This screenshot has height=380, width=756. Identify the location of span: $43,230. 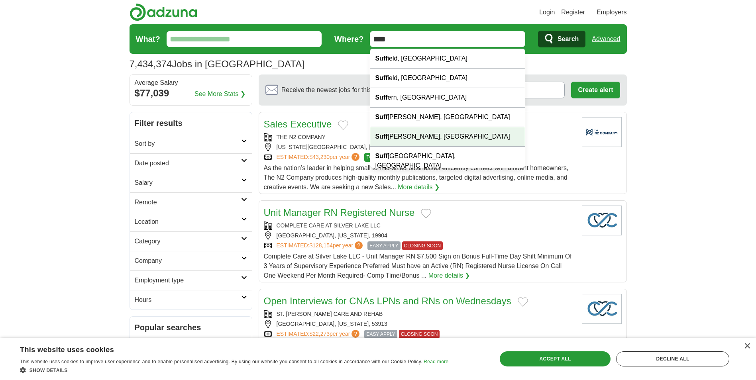
(319, 157).